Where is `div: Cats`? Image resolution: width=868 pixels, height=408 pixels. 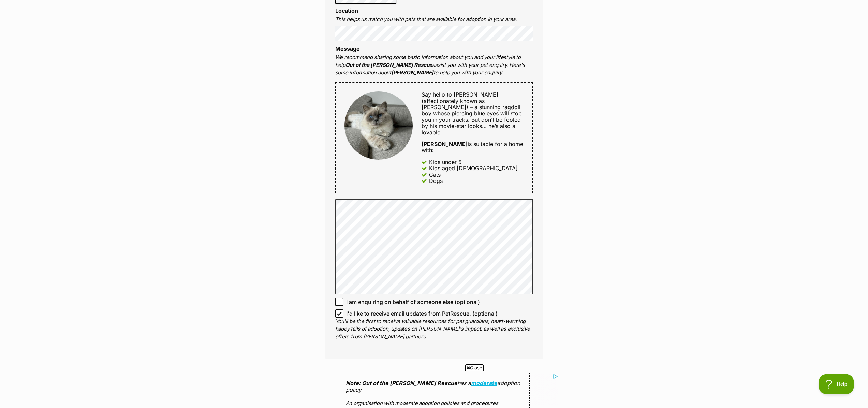 div: Cats is located at coordinates (435, 175).